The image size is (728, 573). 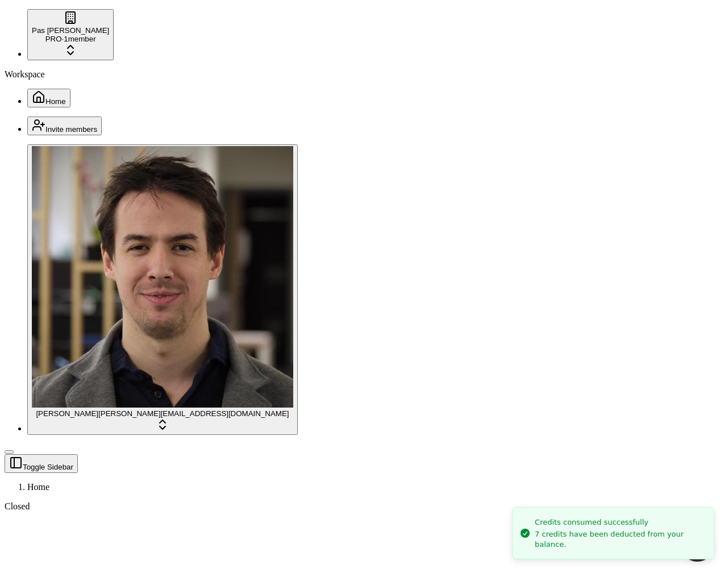 What do you see at coordinates (163, 277) in the screenshot?
I see `img: Jonathan Beurel` at bounding box center [163, 277].